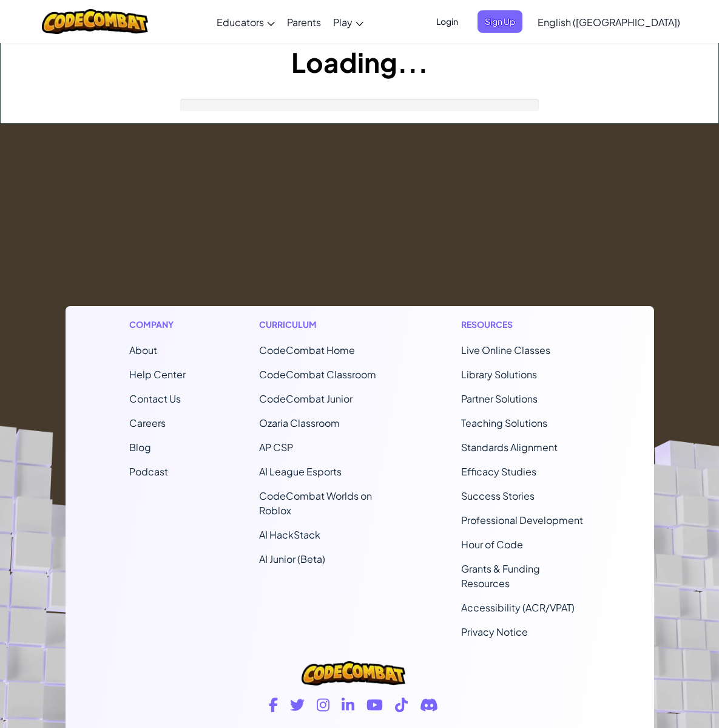 Image resolution: width=719 pixels, height=728 pixels. Describe the element at coordinates (447, 21) in the screenshot. I see `button: Login` at that location.